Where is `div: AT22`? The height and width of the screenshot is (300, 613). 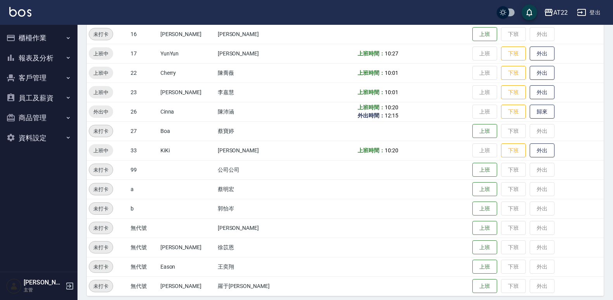 div: AT22 is located at coordinates (561, 12).